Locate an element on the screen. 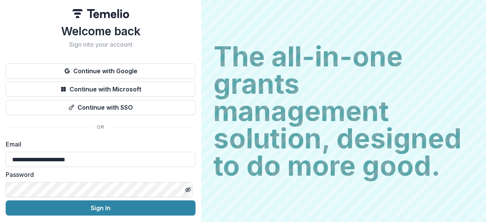  button: Sign In is located at coordinates (101, 208).